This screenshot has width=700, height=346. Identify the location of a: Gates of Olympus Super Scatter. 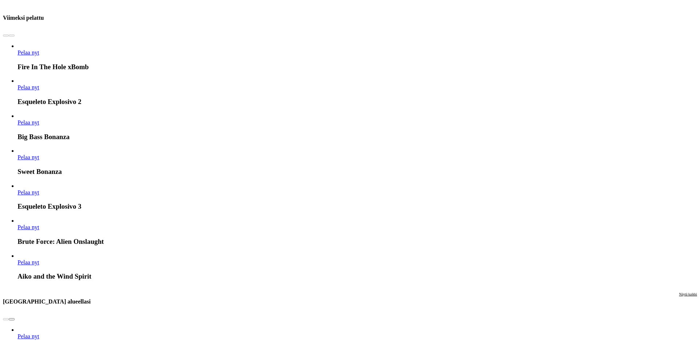
(28, 336).